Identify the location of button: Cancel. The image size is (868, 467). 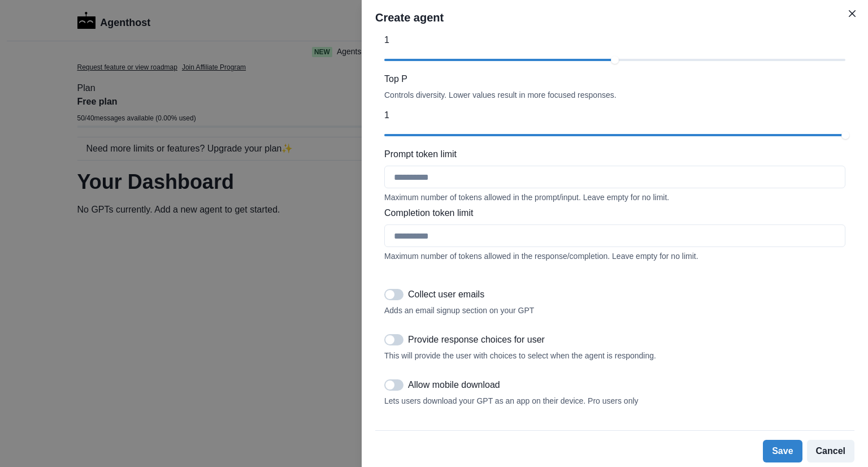
(831, 451).